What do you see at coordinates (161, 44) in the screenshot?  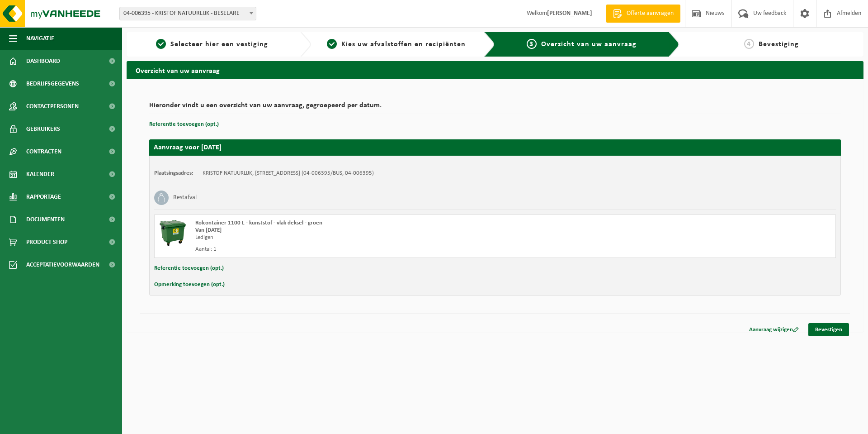 I see `span: 1` at bounding box center [161, 44].